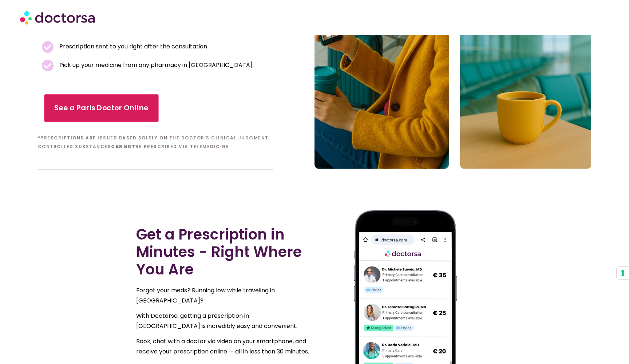 This screenshot has width=629, height=364. What do you see at coordinates (101, 108) in the screenshot?
I see `span: See a Paris Doctor Online` at bounding box center [101, 108].